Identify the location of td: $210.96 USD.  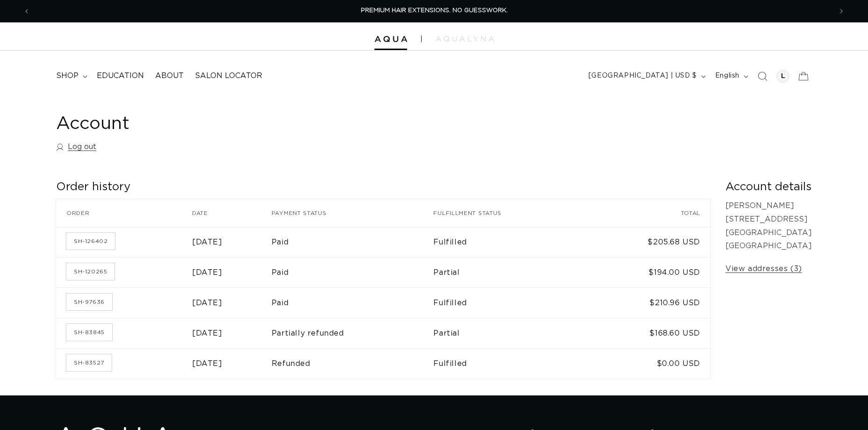
(649, 303).